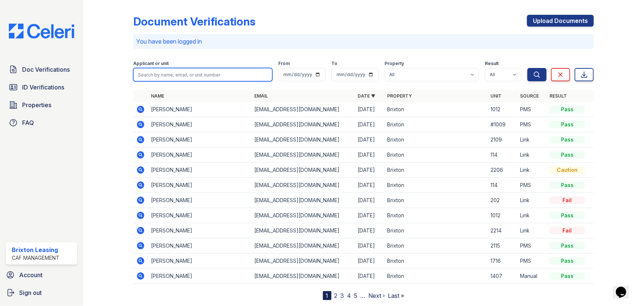 This screenshot has width=644, height=306. Describe the element at coordinates (502, 231) in the screenshot. I see `td: 2214` at that location.